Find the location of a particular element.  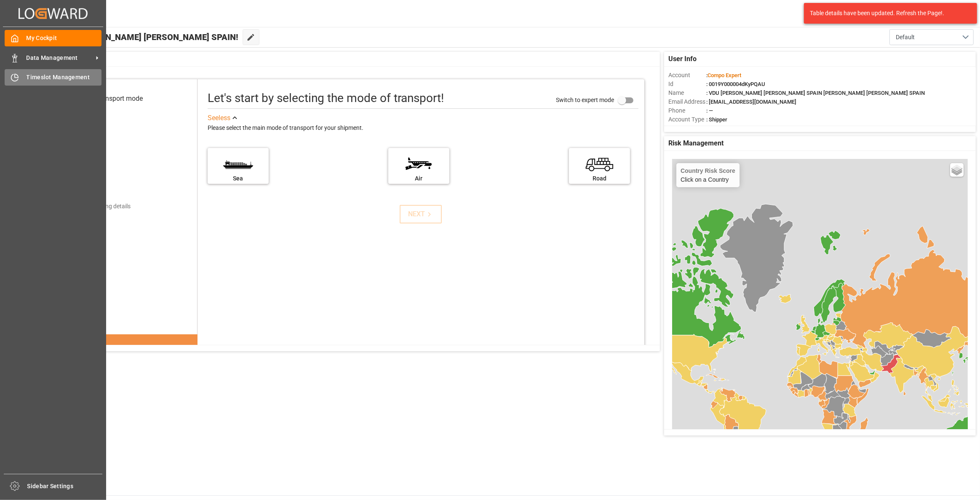

a: Layers is located at coordinates (957, 170).